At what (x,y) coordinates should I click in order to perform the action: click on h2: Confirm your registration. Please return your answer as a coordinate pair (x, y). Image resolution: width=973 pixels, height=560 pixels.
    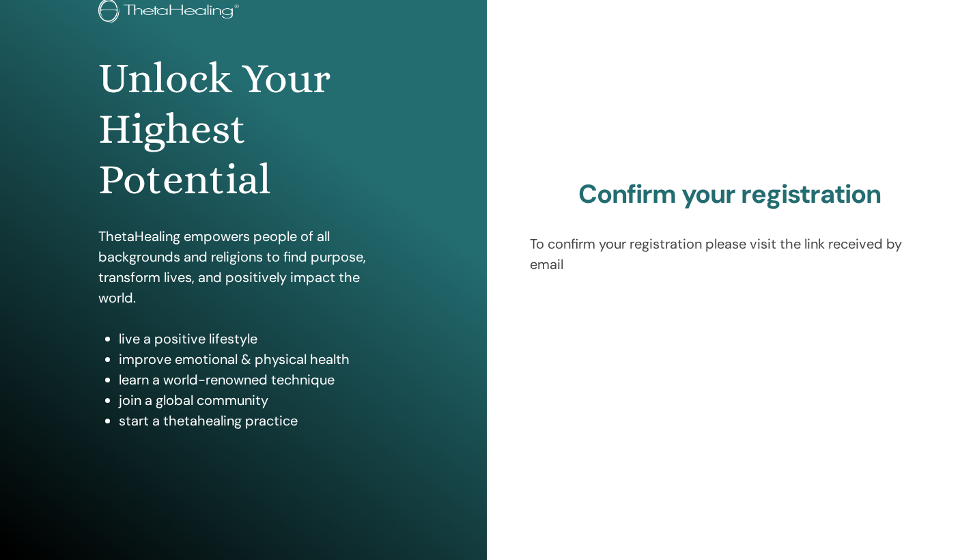
    Looking at the image, I should click on (730, 195).